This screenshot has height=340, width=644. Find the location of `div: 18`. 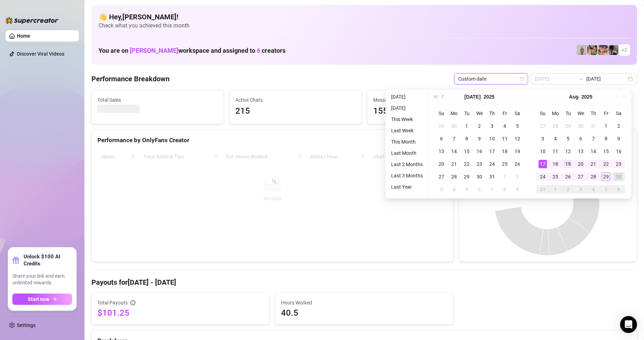

div: 18 is located at coordinates (505, 151).